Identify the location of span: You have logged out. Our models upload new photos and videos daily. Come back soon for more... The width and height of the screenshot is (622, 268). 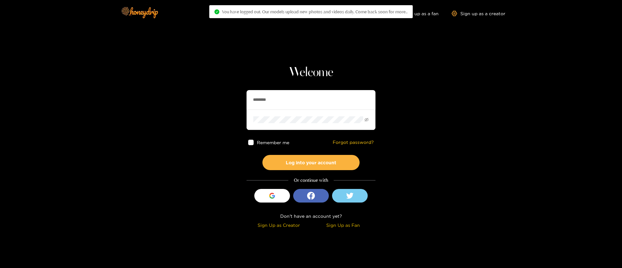
(314, 12).